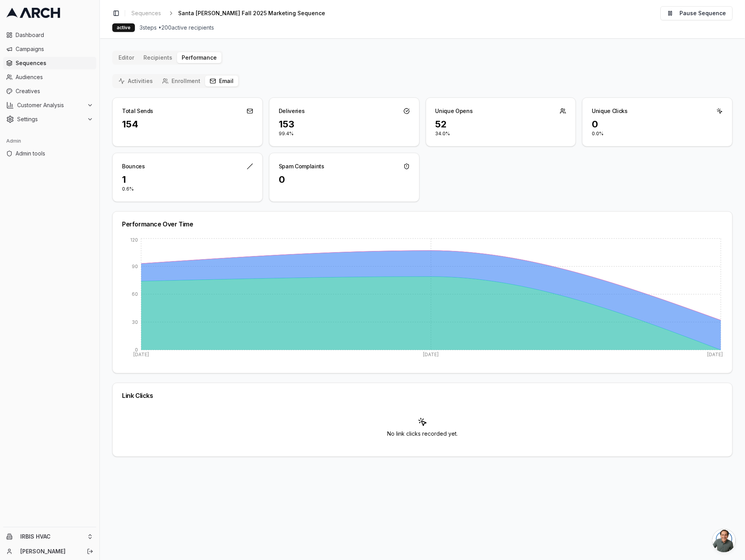  What do you see at coordinates (49, 35) in the screenshot?
I see `a: Dashboard` at bounding box center [49, 35].